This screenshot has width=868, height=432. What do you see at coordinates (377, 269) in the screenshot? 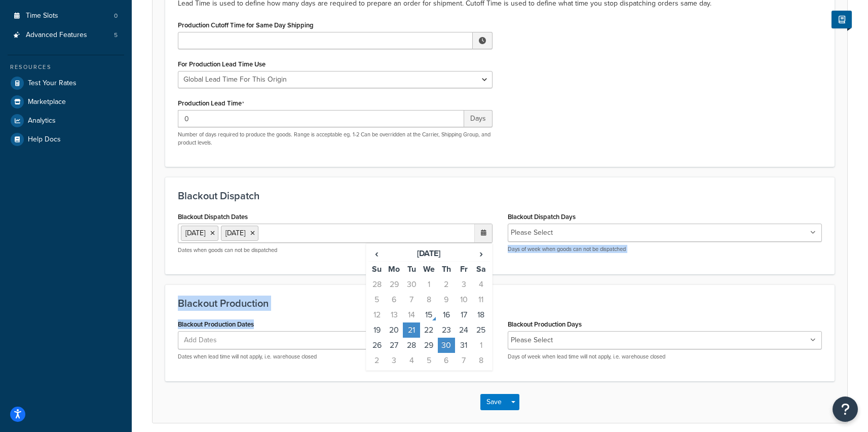
I see `th: Su` at bounding box center [377, 269].